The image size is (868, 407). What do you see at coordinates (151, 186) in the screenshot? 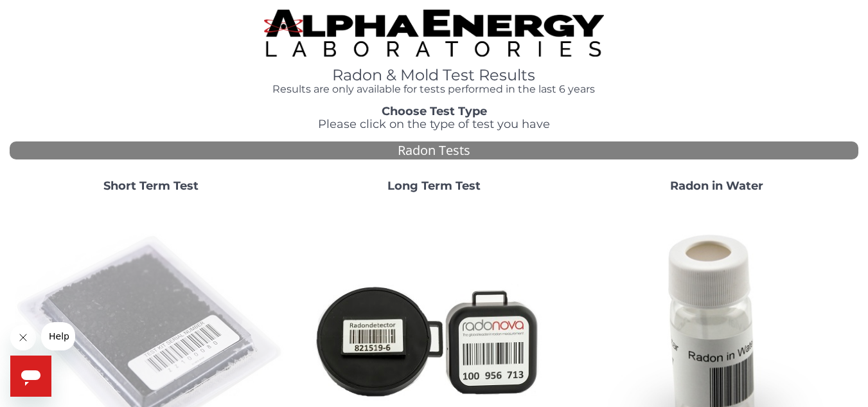
I see `strong: Short Term Test` at bounding box center [151, 186].